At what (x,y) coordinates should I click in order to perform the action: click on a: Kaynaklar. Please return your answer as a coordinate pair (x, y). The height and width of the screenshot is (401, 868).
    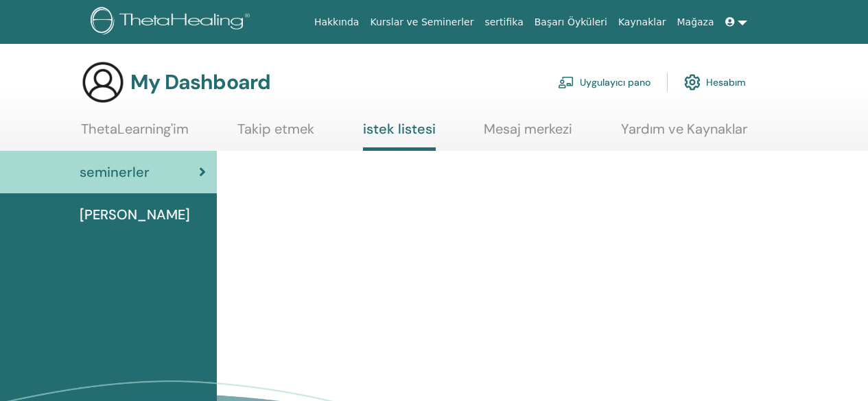
    Looking at the image, I should click on (642, 22).